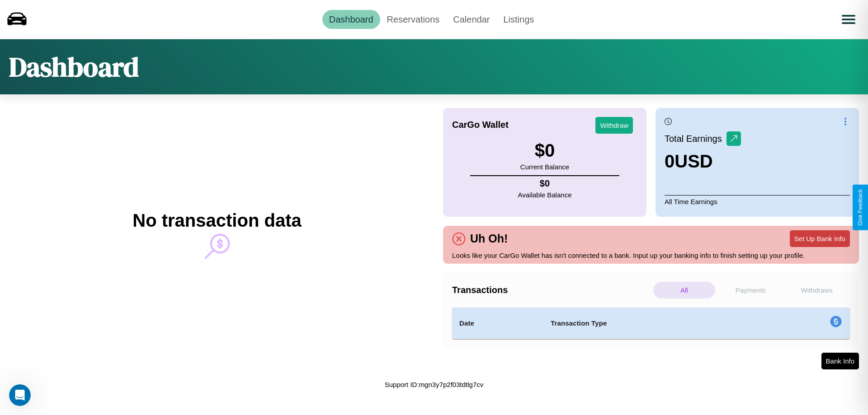  What do you see at coordinates (703, 161) in the screenshot?
I see `h3: 0 USD` at bounding box center [703, 161].